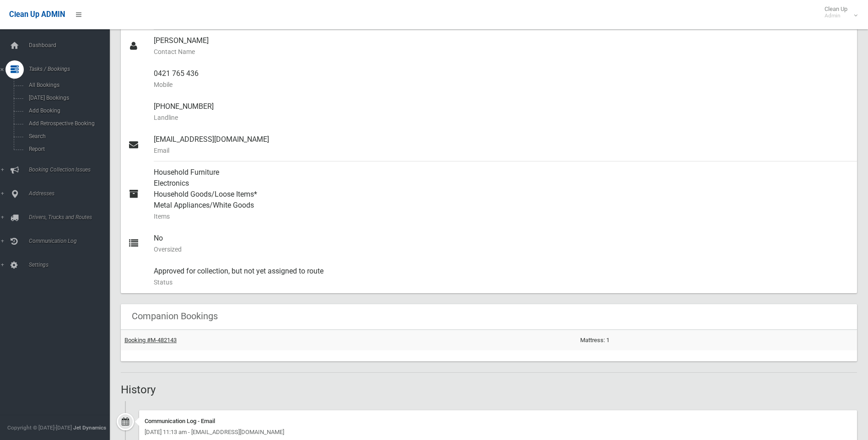 Image resolution: width=868 pixels, height=440 pixels. I want to click on span: Search, so click(67, 137).